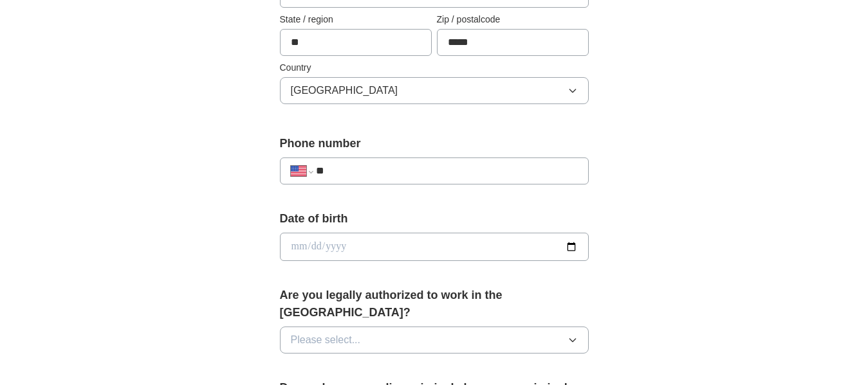 Image resolution: width=868 pixels, height=385 pixels. Describe the element at coordinates (513, 19) in the screenshot. I see `label: Zip / postalcode` at that location.